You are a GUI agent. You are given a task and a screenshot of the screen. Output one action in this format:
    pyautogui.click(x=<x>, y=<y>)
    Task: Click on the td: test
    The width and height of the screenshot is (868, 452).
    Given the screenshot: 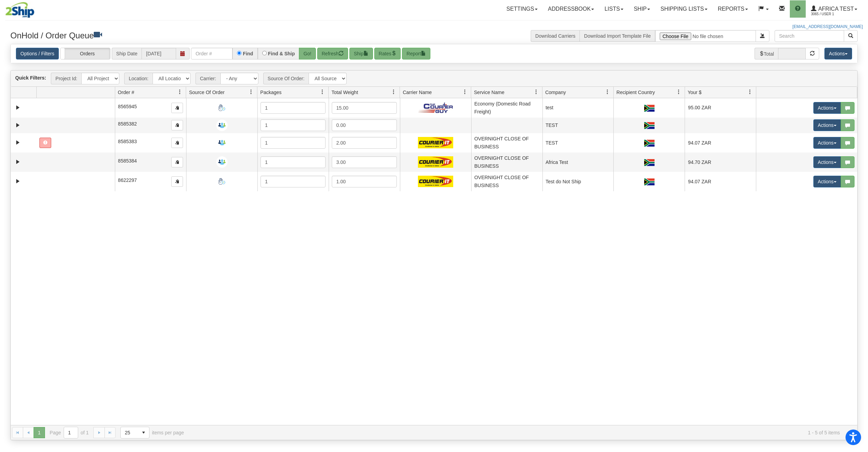 What is the action you would take?
    pyautogui.click(x=578, y=108)
    